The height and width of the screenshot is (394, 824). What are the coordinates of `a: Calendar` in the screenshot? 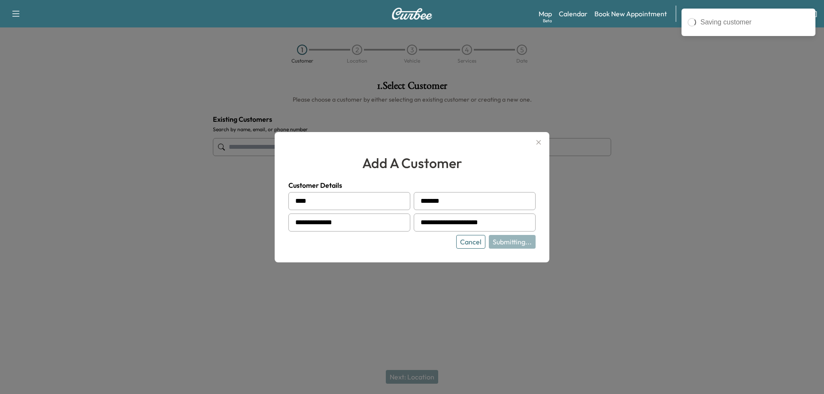 It's located at (573, 14).